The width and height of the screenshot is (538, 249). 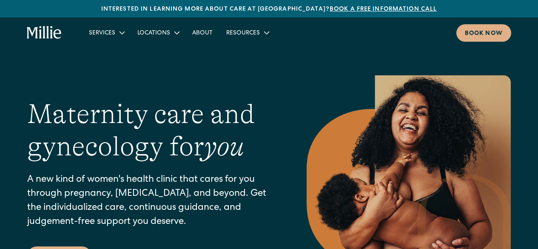 I want to click on div: Book now, so click(x=483, y=34).